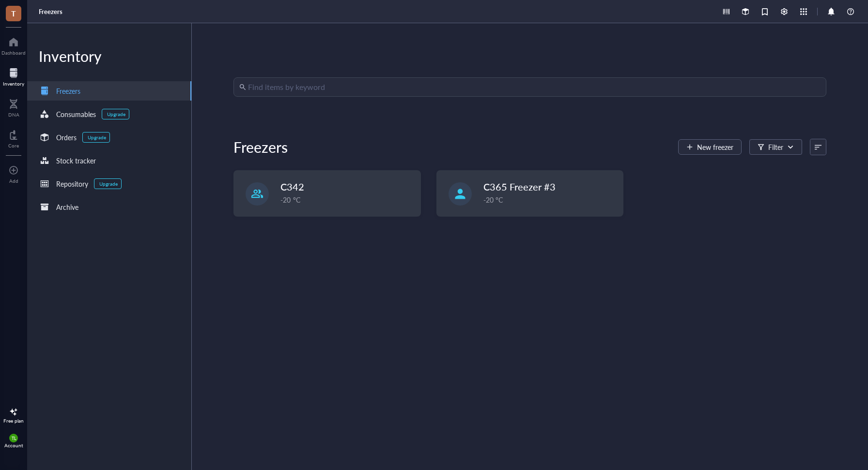  What do you see at coordinates (67, 138) in the screenshot?
I see `div: Orders` at bounding box center [67, 138].